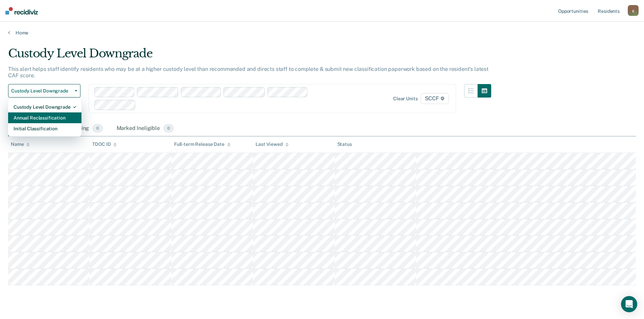  Describe the element at coordinates (629, 304) in the screenshot. I see `div: Open Intercom Messenger` at that location.